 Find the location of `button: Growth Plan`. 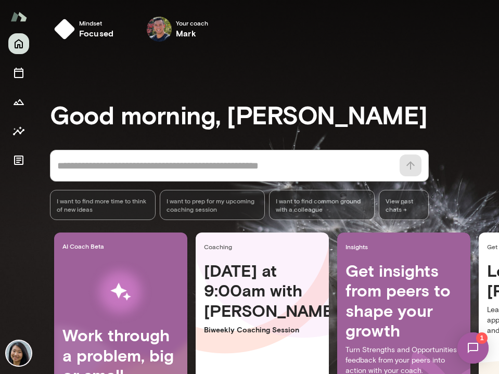

button: Growth Plan is located at coordinates (19, 102).